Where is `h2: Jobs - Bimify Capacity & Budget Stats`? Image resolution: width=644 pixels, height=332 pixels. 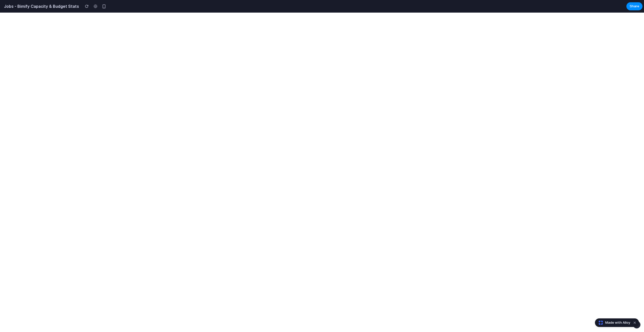 h2: Jobs - Bimify Capacity & Budget Stats is located at coordinates (41, 6).